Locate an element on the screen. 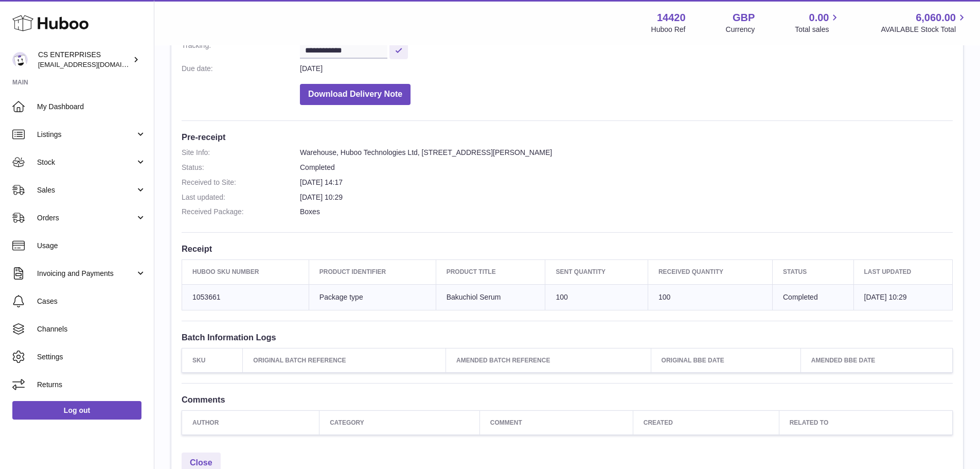 The image size is (980, 469). th: Author is located at coordinates (250, 422).